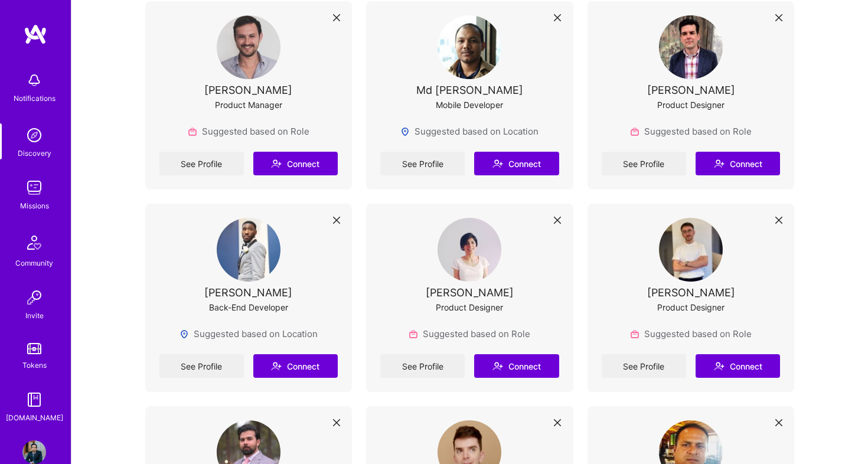 The height and width of the screenshot is (464, 868). What do you see at coordinates (34, 153) in the screenshot?
I see `div: Discovery` at bounding box center [34, 153].